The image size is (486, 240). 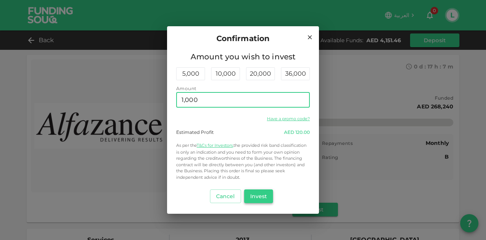 I want to click on div: 36,000, so click(x=295, y=74).